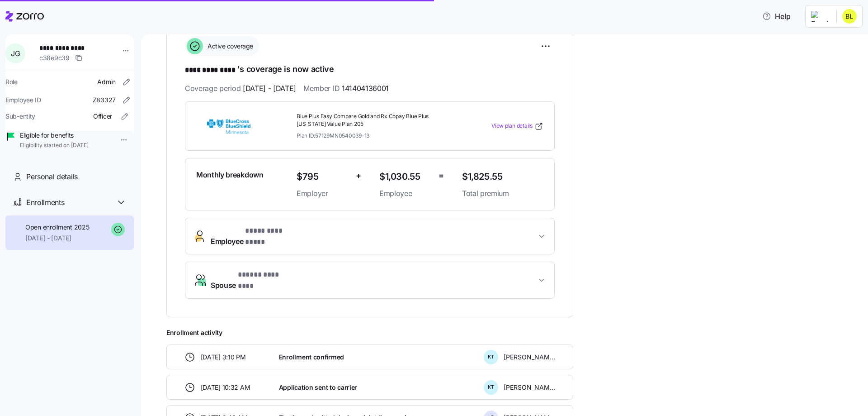  What do you see at coordinates (776, 17) in the screenshot?
I see `button: Help` at bounding box center [776, 17].